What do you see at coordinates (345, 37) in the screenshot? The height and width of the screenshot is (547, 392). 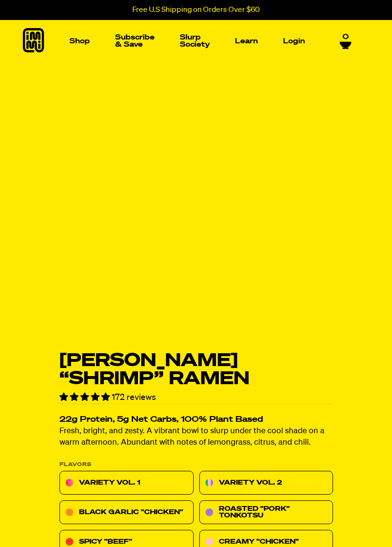 I see `span: 0` at bounding box center [345, 37].